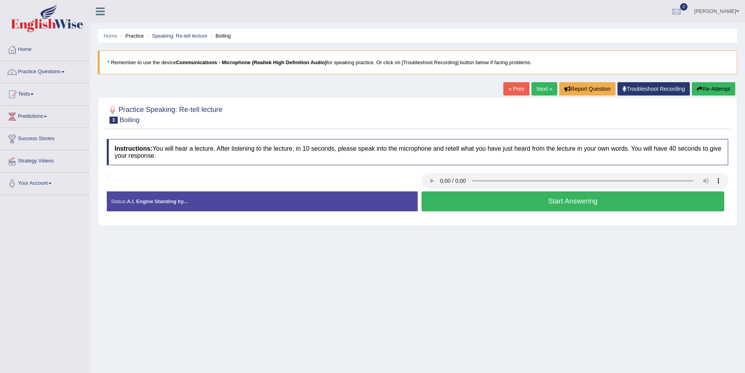 The width and height of the screenshot is (745, 373). What do you see at coordinates (129, 120) in the screenshot?
I see `small: Boiling` at bounding box center [129, 120].